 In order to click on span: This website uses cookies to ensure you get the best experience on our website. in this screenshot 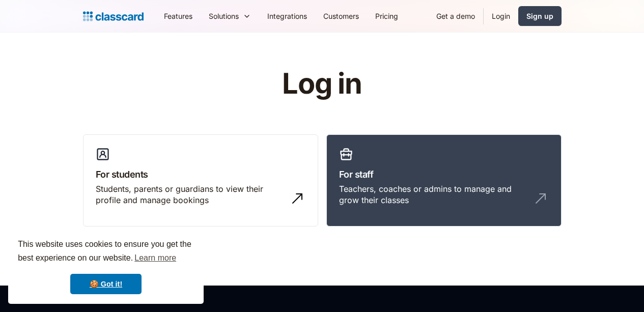, I will do `click(106, 252)`.